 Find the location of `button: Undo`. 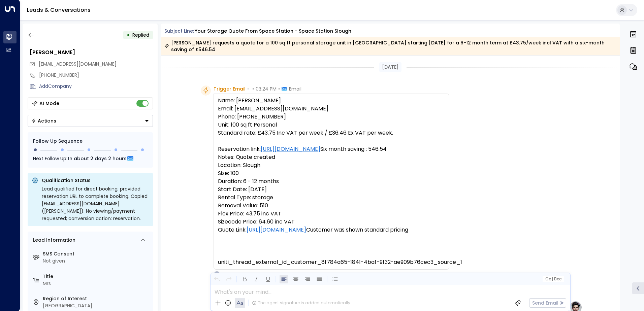

button: Undo is located at coordinates (217, 279).